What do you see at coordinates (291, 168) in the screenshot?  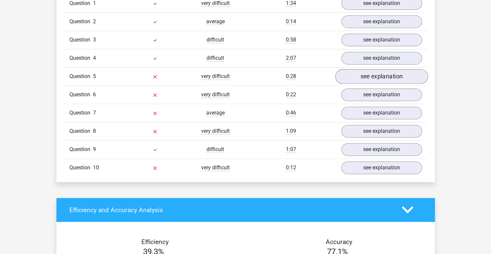 I see `span: 0:12` at bounding box center [291, 168].